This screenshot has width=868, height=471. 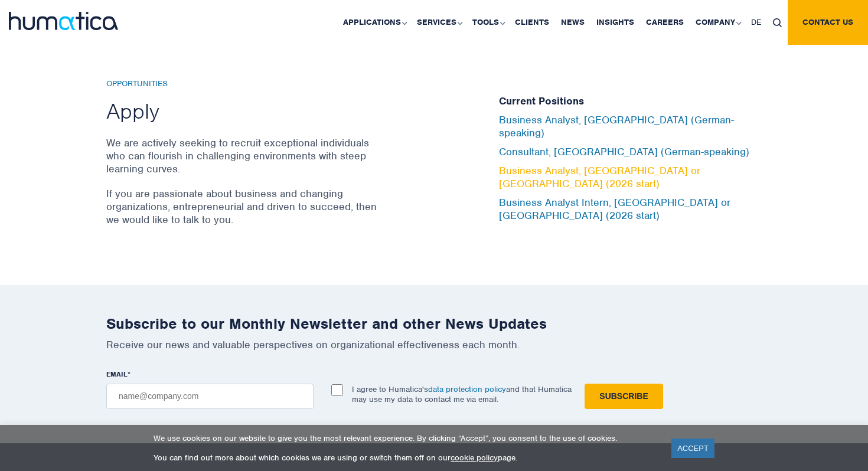 What do you see at coordinates (337, 390) in the screenshot?
I see `input: I agree to Humatica'sdata protection policyand that Humatica may use my data to contact me via em...` at bounding box center [337, 390].